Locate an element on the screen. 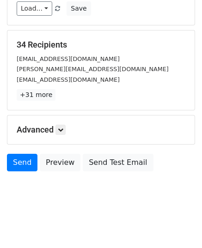 Image resolution: width=202 pixels, height=248 pixels. div: Tiện ích trò chuyện is located at coordinates (179, 226).